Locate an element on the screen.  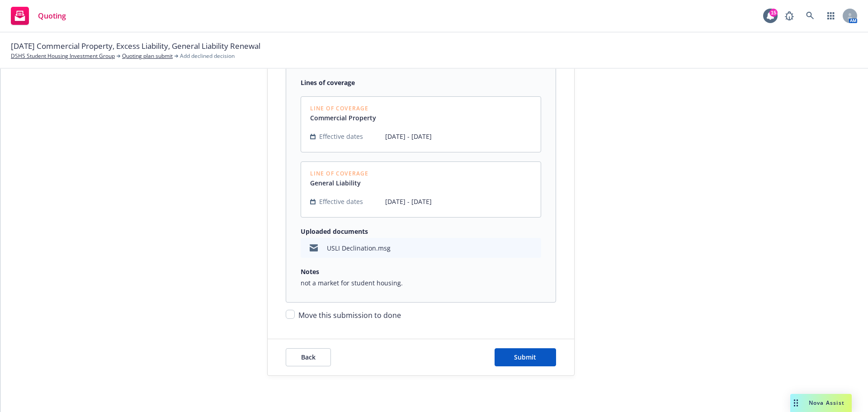
span: Quoting is located at coordinates (52, 16).